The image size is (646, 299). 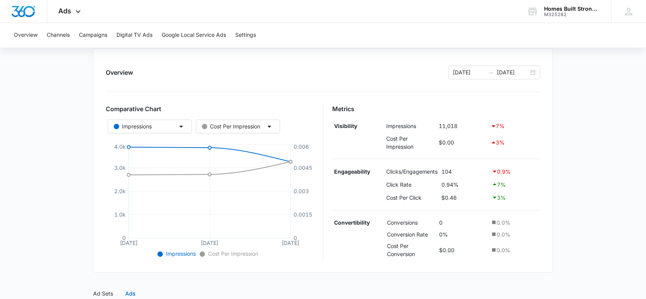 What do you see at coordinates (231, 126) in the screenshot?
I see `div: Cost Per Impression` at bounding box center [231, 126].